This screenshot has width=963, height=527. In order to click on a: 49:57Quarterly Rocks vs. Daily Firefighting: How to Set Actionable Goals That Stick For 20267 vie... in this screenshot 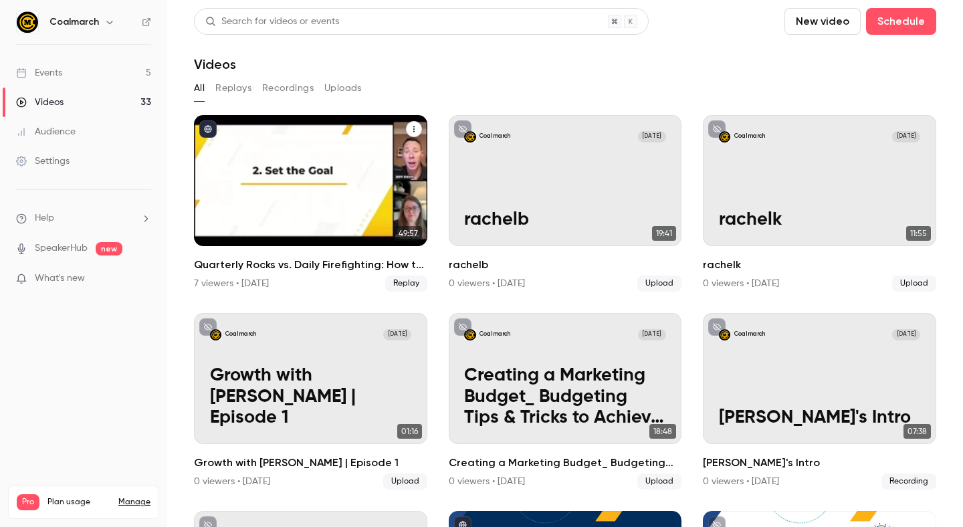, I will do `click(310, 203)`.